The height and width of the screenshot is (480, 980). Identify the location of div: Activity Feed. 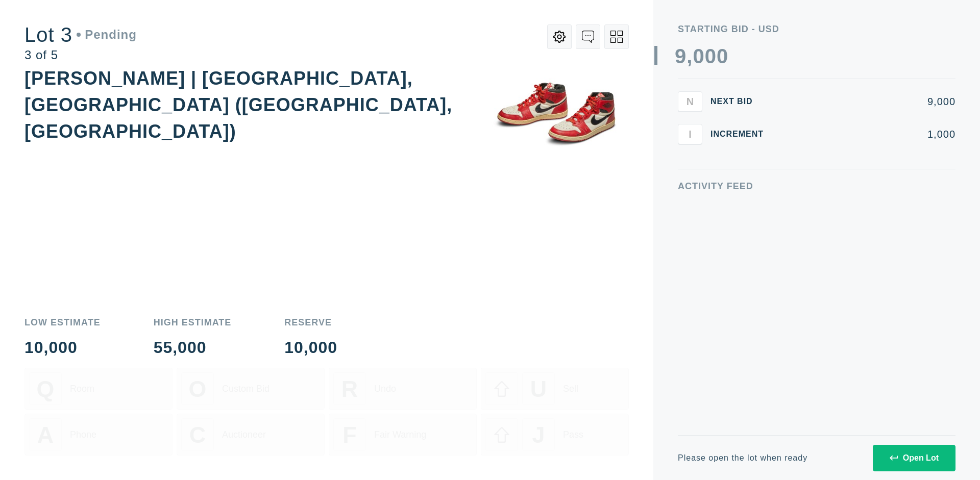
(817, 187).